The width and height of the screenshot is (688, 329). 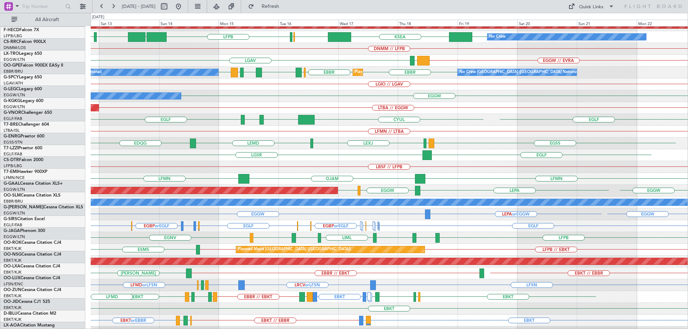 I want to click on span: OO-LUX, so click(x=12, y=278).